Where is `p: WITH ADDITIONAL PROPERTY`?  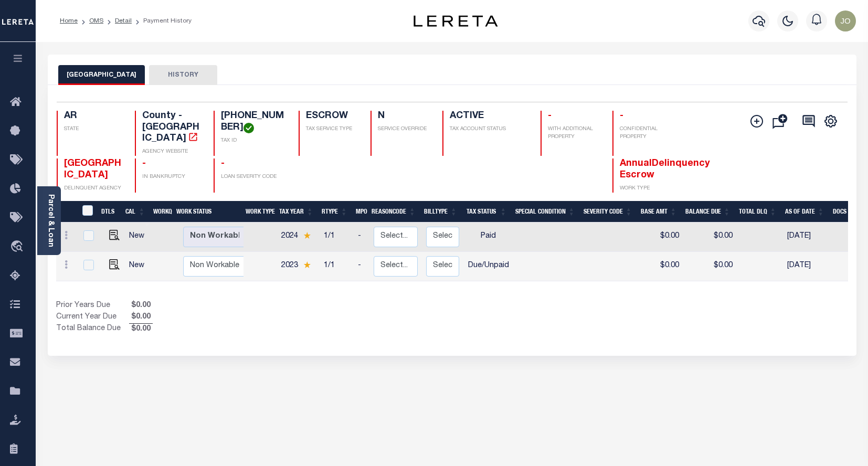 p: WITH ADDITIONAL PROPERTY is located at coordinates (574, 133).